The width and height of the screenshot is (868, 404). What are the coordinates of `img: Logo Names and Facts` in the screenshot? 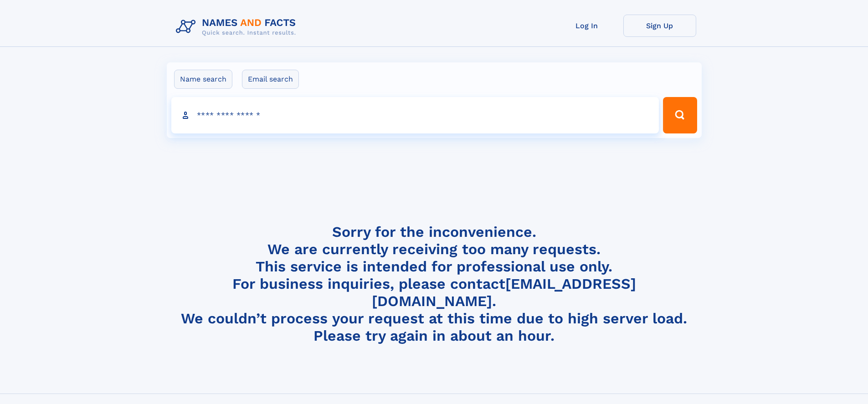 It's located at (238, 27).